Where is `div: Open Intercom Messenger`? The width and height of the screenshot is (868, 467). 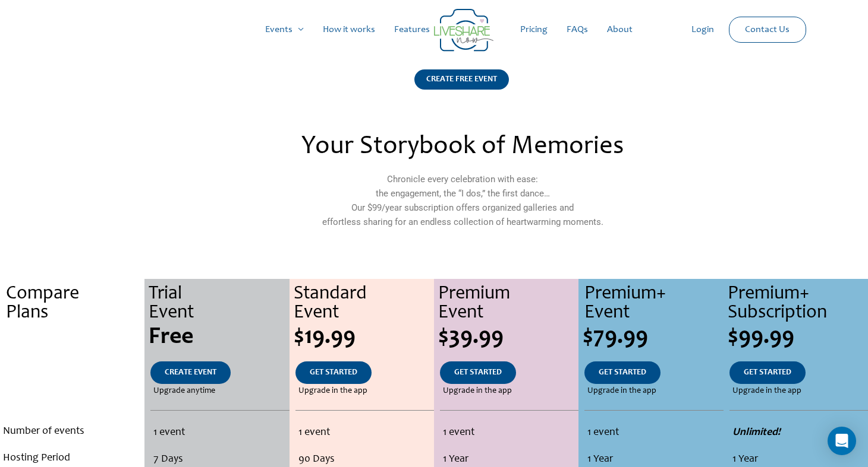 div: Open Intercom Messenger is located at coordinates (841, 441).